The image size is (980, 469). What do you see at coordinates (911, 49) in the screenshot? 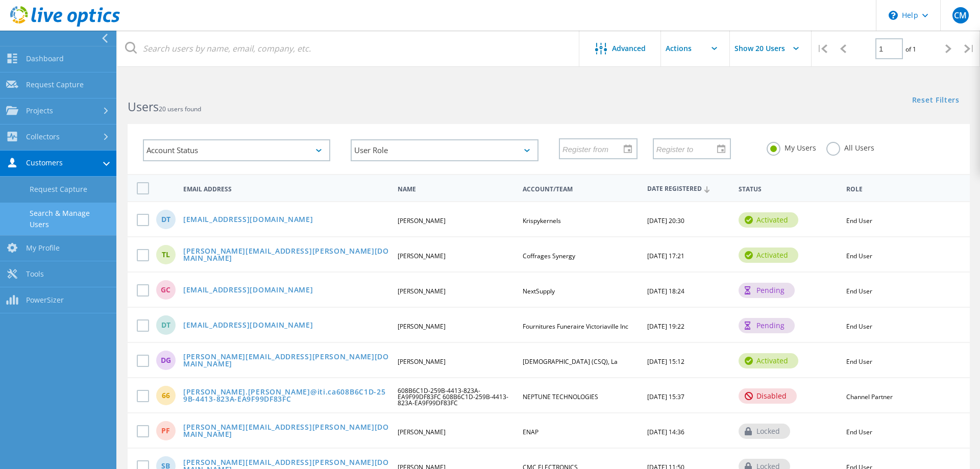
I see `span: of 1` at bounding box center [911, 49].